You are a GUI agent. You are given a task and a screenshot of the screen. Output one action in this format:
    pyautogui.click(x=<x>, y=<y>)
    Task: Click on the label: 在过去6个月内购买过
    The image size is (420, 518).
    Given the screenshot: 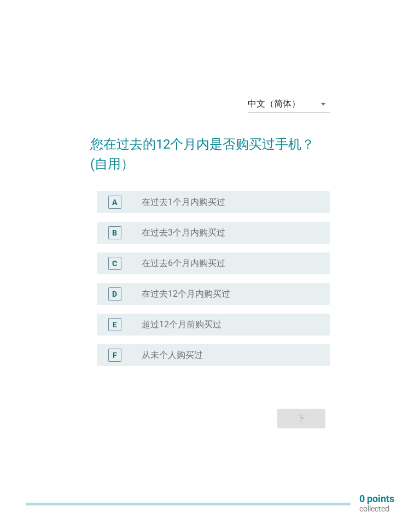 What is the action you would take?
    pyautogui.click(x=183, y=263)
    